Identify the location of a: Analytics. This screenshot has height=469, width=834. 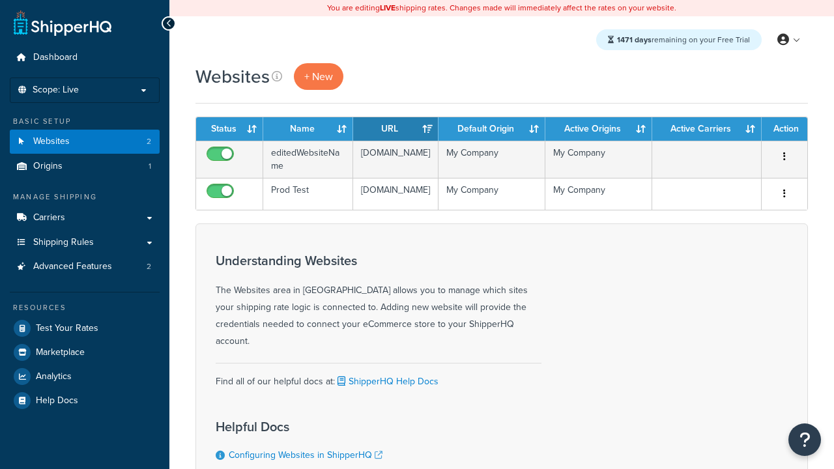
(85, 377).